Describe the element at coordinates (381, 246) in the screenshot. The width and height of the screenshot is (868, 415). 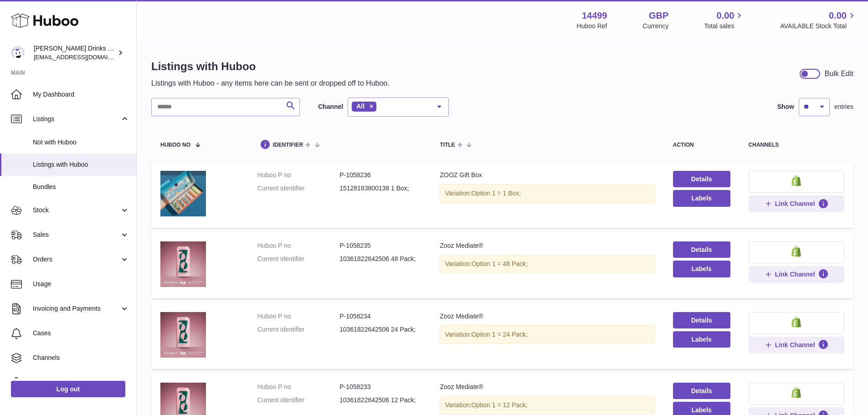
I see `dd: P-1058235` at that location.